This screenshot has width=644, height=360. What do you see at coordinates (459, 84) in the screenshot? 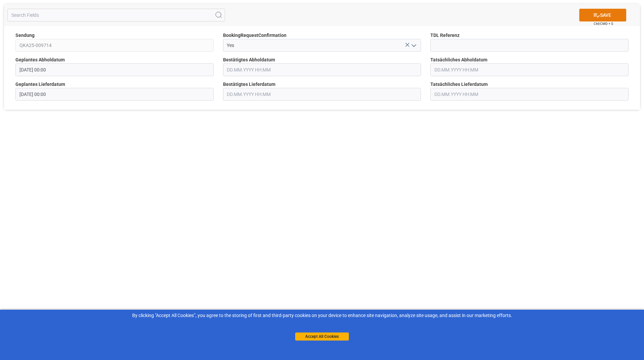
I see `span: Tatsächliches Lieferdatum` at bounding box center [459, 84].